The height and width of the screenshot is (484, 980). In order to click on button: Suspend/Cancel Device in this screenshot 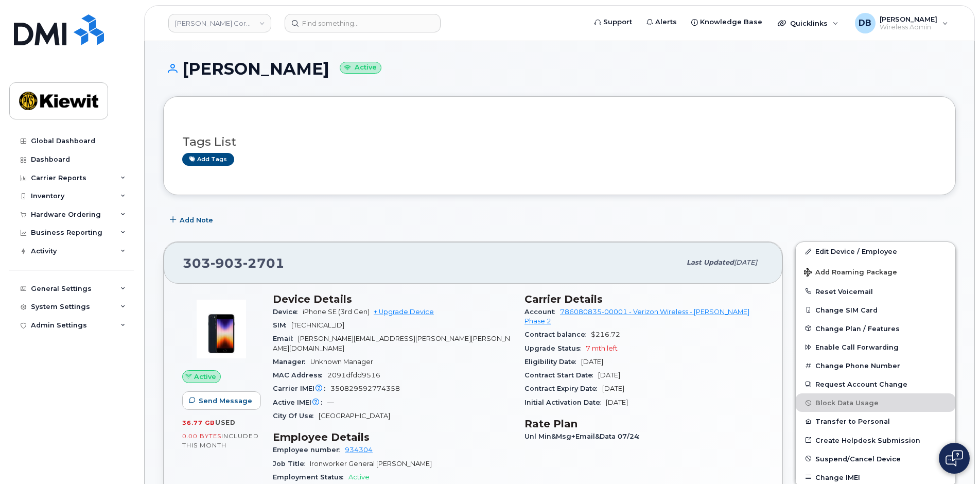, I will do `click(876, 459)`.